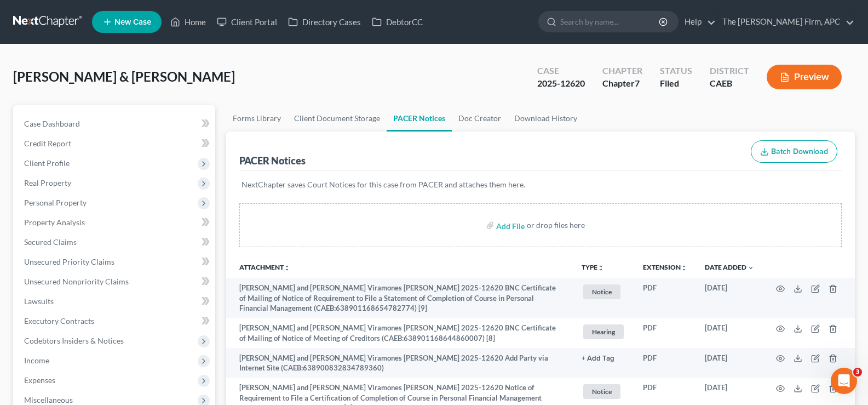  What do you see at coordinates (750, 268) in the screenshot?
I see `i: expand_more` at bounding box center [750, 268].